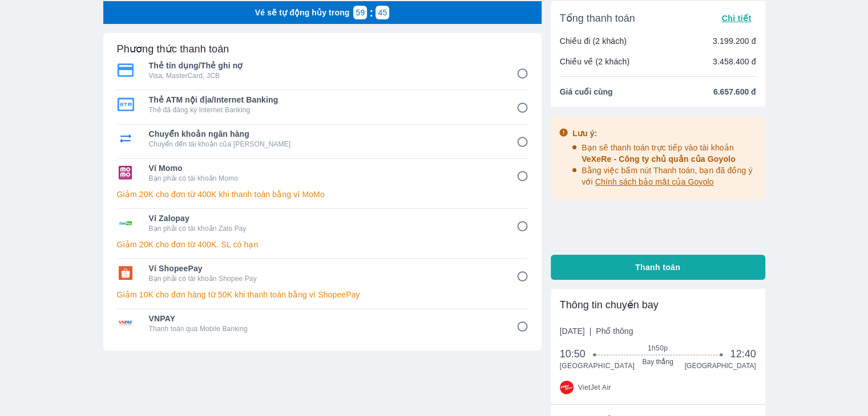 This screenshot has height=416, width=868. I want to click on img: Chuyển khoản ngân hàng, so click(126, 138).